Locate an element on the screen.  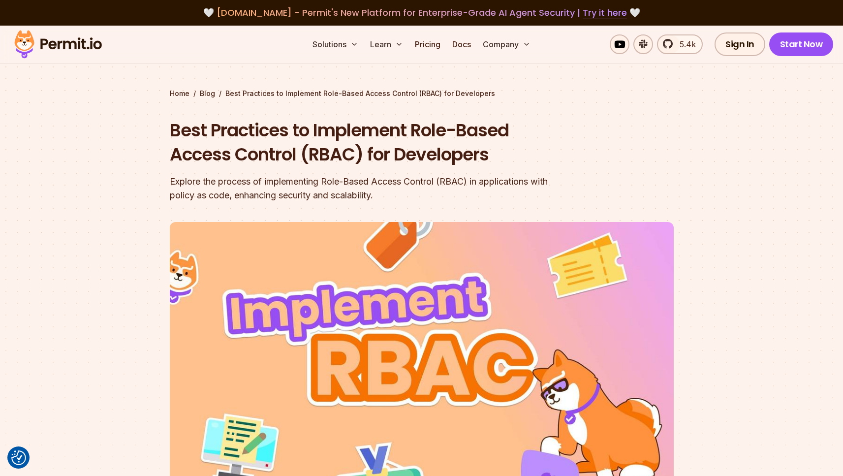
a: Docs is located at coordinates (461, 44).